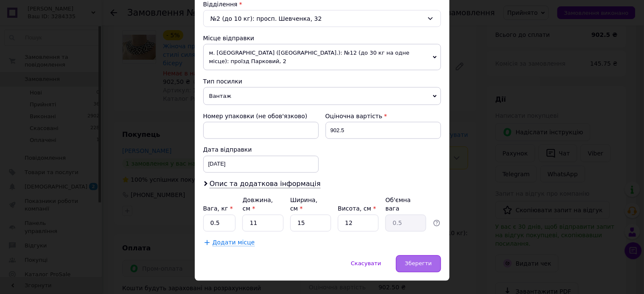 The image size is (644, 294). What do you see at coordinates (228, 38) in the screenshot?
I see `span: Місце відправки` at bounding box center [228, 38].